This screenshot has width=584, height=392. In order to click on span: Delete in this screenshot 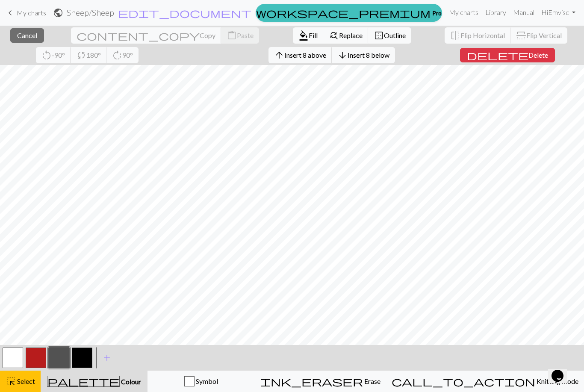, I will do `click(538, 55)`.